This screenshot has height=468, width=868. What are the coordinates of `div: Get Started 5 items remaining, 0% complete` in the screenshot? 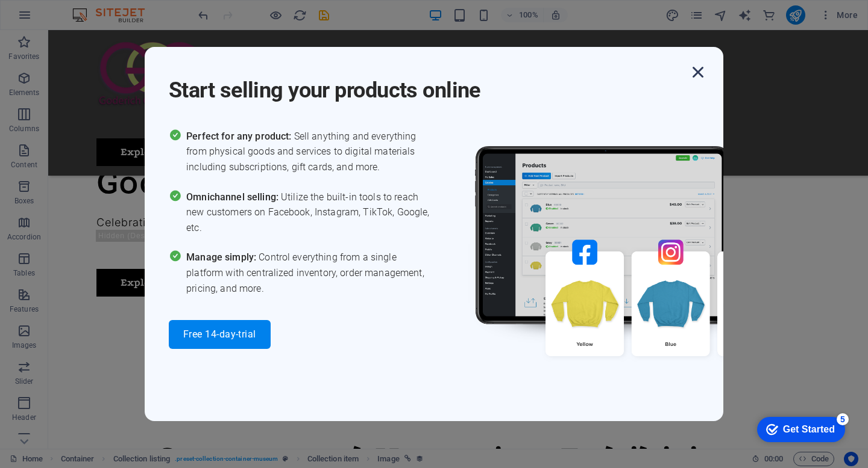 It's located at (54, 18).